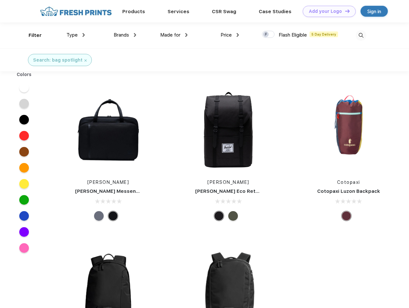 Image resolution: width=409 pixels, height=308 pixels. I want to click on div: Filter, so click(35, 35).